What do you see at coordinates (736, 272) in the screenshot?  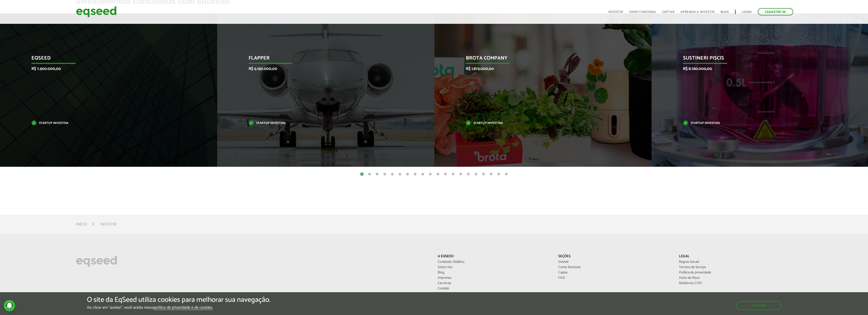 I see `a: Política de privacidade` at bounding box center [736, 272].